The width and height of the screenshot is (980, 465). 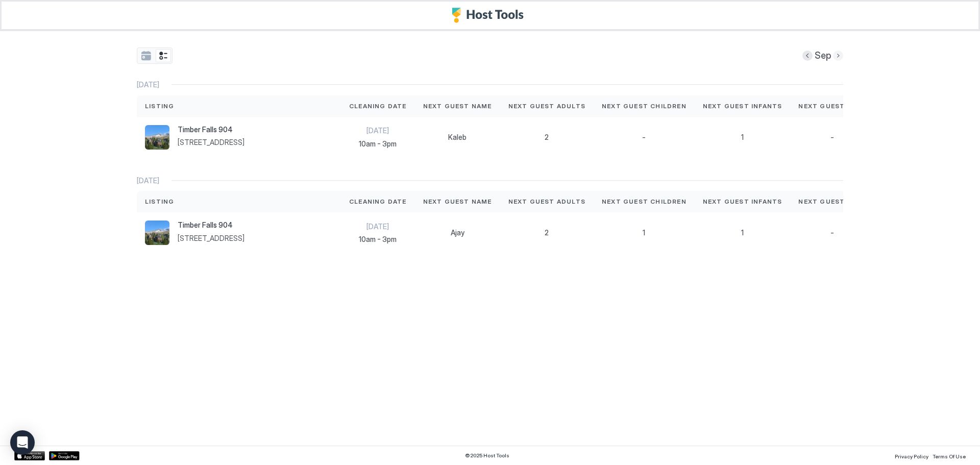 What do you see at coordinates (823, 55) in the screenshot?
I see `span: Sep` at bounding box center [823, 55].